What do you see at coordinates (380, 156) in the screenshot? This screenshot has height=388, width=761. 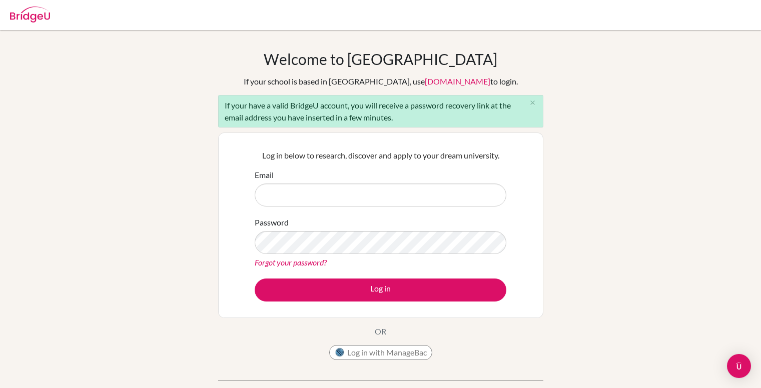 I see `p: Log in below to research, discover and apply to your dream university.` at bounding box center [380, 156].